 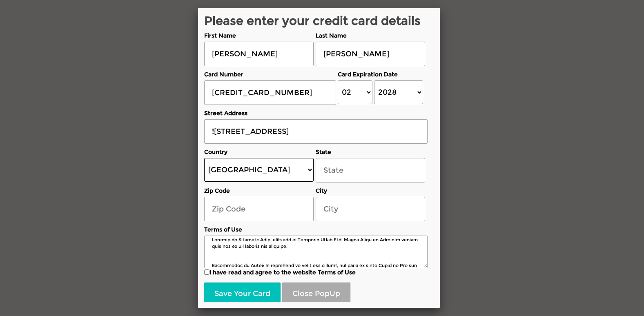 I want to click on label: Terms of Use, so click(x=316, y=229).